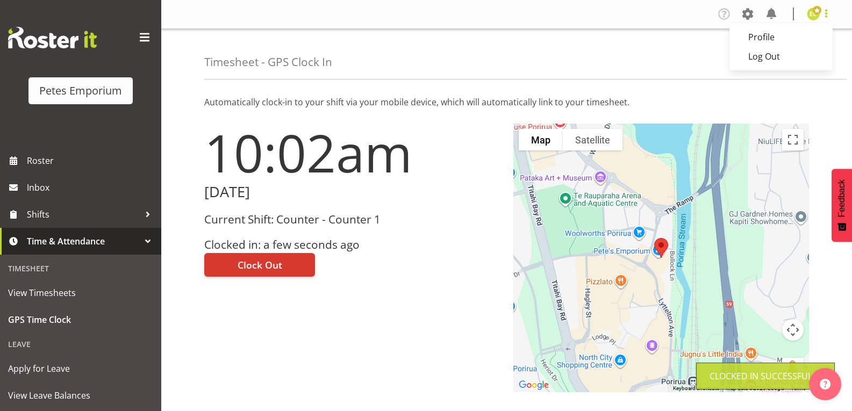 This screenshot has width=852, height=411. I want to click on a: Apply for Leave, so click(81, 369).